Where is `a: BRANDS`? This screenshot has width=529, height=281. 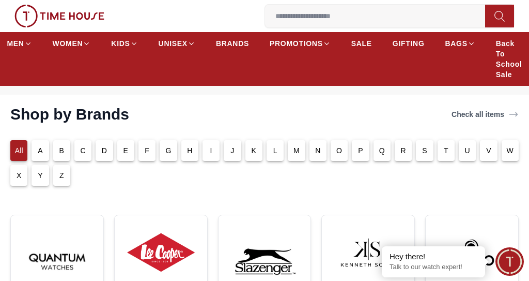
a: BRANDS is located at coordinates (233, 43).